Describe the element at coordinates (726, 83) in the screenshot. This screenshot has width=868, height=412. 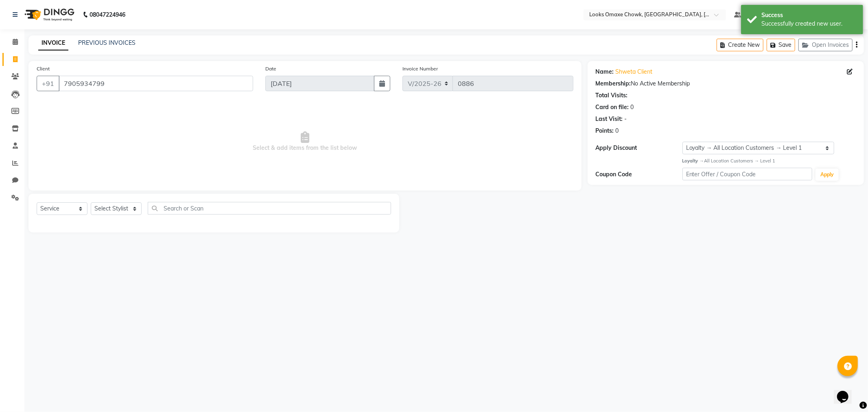
I see `div: No Active Membership` at that location.